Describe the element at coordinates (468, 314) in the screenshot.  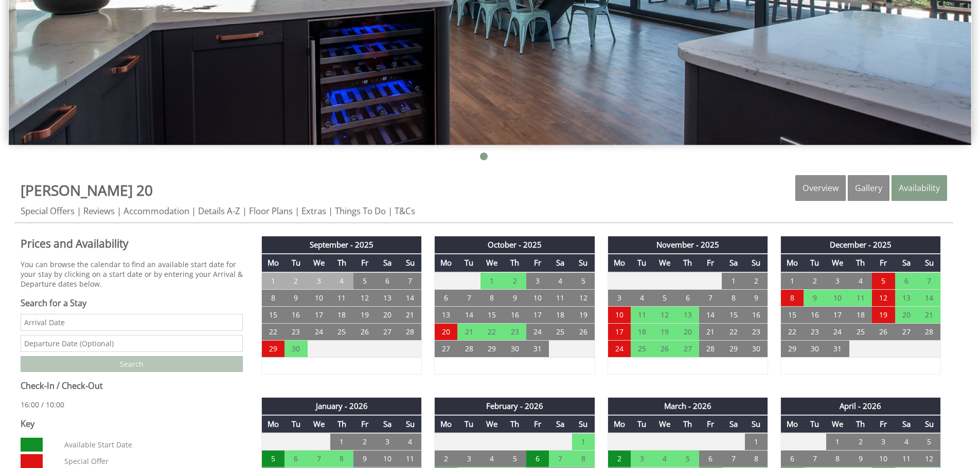
I see `td: 14` at that location.